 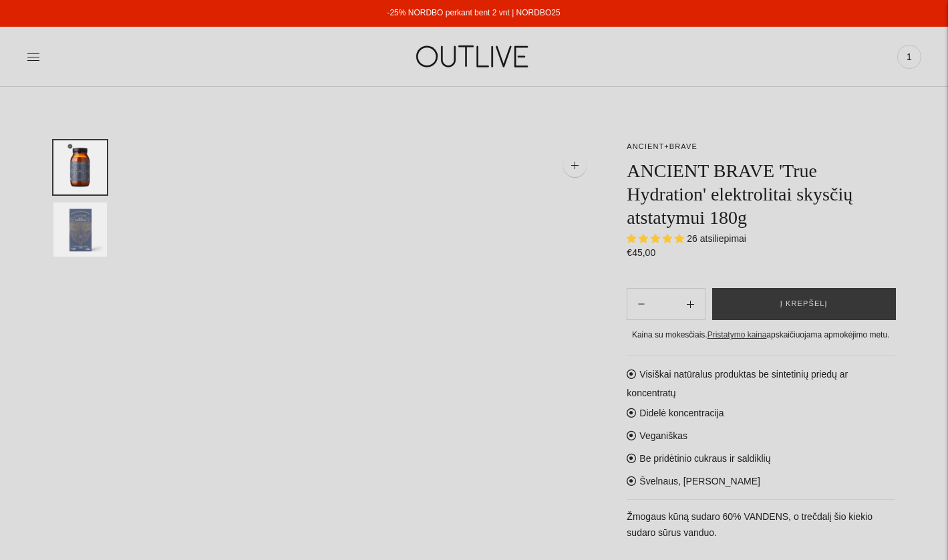 I want to click on div: Kaina su mokesčiais. apskaičiuojama apmokėjimo metu., so click(x=761, y=335).